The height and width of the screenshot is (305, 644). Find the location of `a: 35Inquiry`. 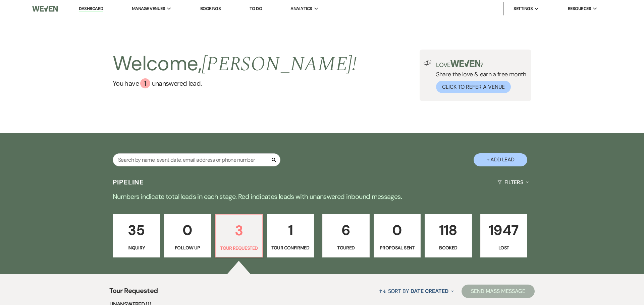

a: 35Inquiry is located at coordinates (136, 236).